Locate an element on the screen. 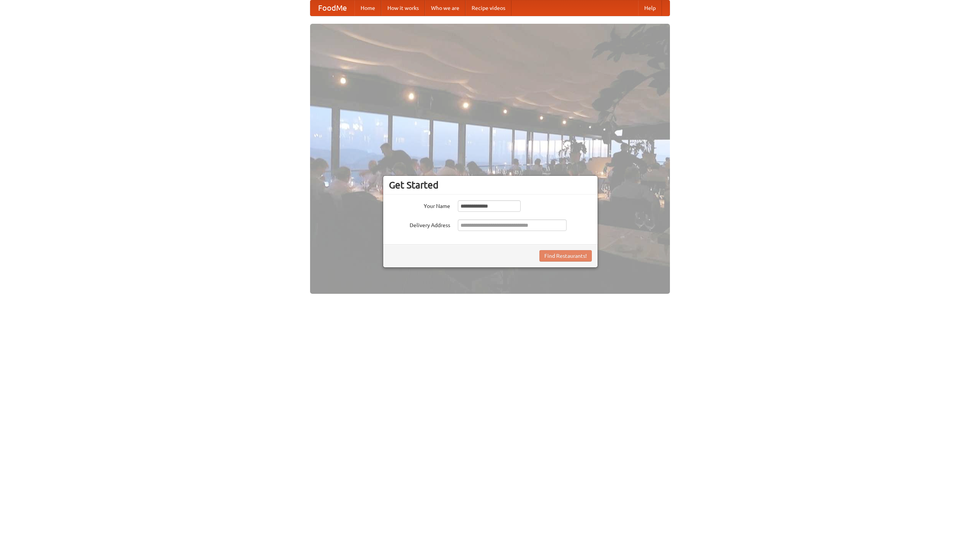 The image size is (980, 542). label: Your Name is located at coordinates (420, 205).